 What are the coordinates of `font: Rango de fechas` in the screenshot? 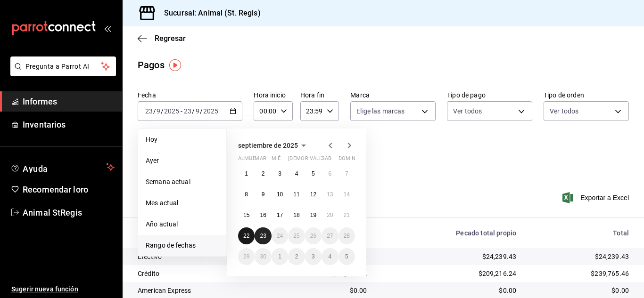 It's located at (171, 246).